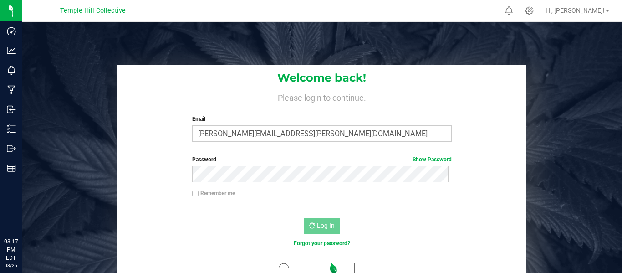 The image size is (622, 273). What do you see at coordinates (322, 78) in the screenshot?
I see `h1: Welcome back!` at bounding box center [322, 78].